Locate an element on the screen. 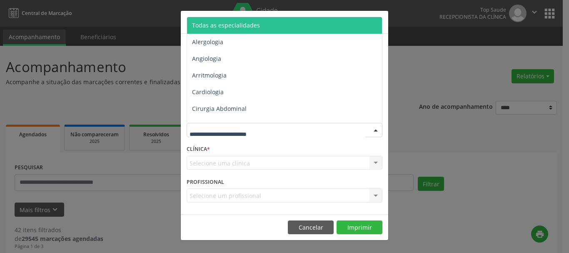 This screenshot has width=569, height=253. span: Angiologia is located at coordinates (207, 58).